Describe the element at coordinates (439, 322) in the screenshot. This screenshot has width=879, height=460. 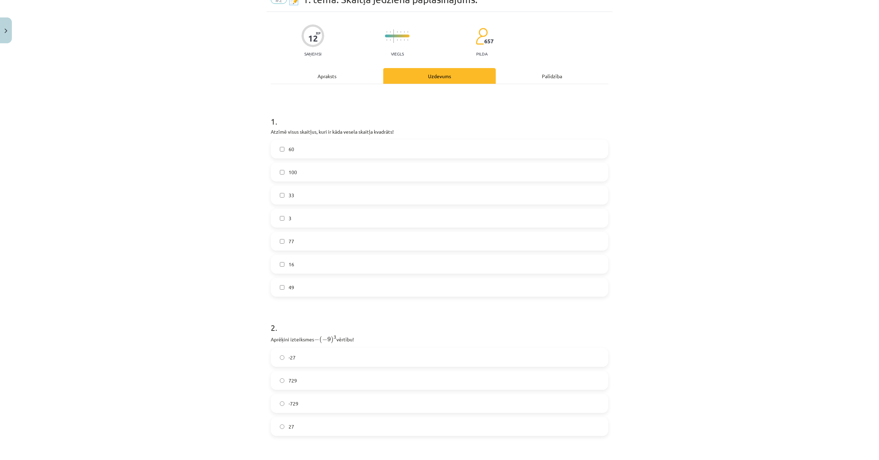
I see `h1: 2 .` at that location.